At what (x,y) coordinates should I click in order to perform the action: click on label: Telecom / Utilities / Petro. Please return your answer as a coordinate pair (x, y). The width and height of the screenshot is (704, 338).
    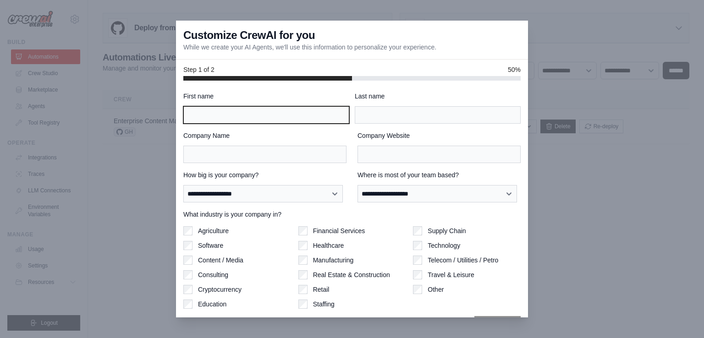
    Looking at the image, I should click on (463, 260).